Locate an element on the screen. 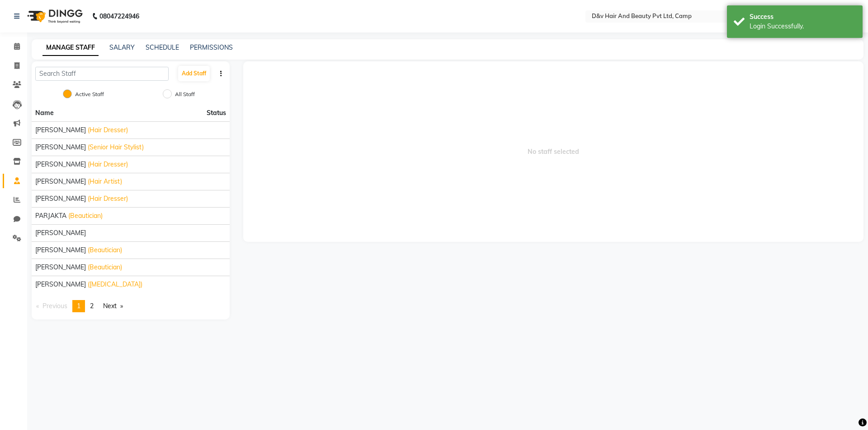 Image resolution: width=868 pixels, height=430 pixels. a: SCHEDULE is located at coordinates (162, 47).